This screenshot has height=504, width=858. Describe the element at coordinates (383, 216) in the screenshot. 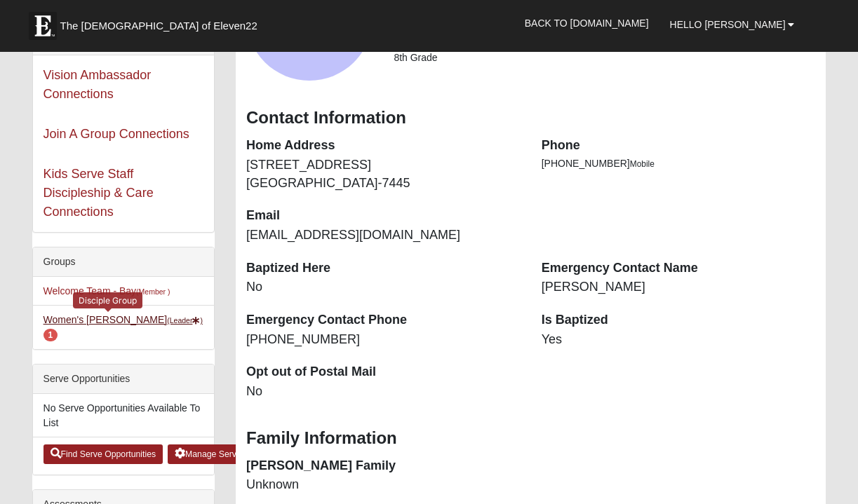

I see `dt: Email` at that location.